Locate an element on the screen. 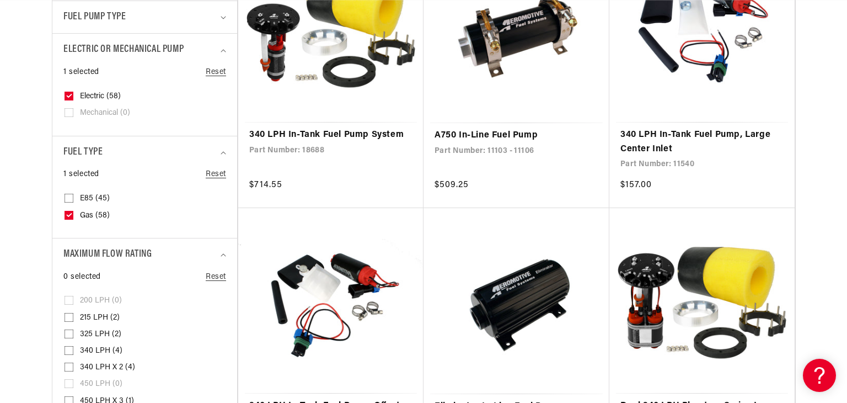  span: 340 LPH x 2 (4) is located at coordinates (108, 367).